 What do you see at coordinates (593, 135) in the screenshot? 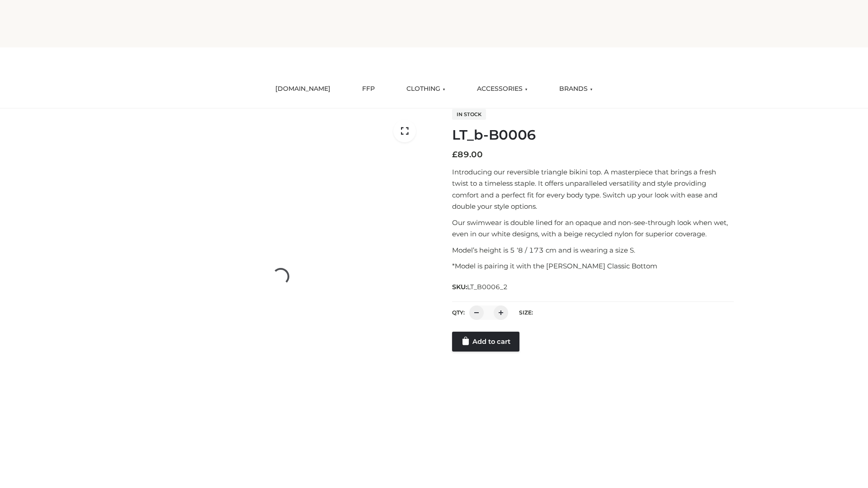
I see `h1: LT_b-B0006` at bounding box center [593, 135].